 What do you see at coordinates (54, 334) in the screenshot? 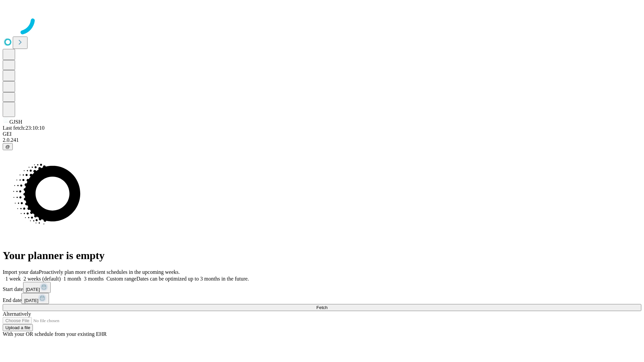
I see `span: With your OR schedule from your existing EHR` at bounding box center [54, 334].